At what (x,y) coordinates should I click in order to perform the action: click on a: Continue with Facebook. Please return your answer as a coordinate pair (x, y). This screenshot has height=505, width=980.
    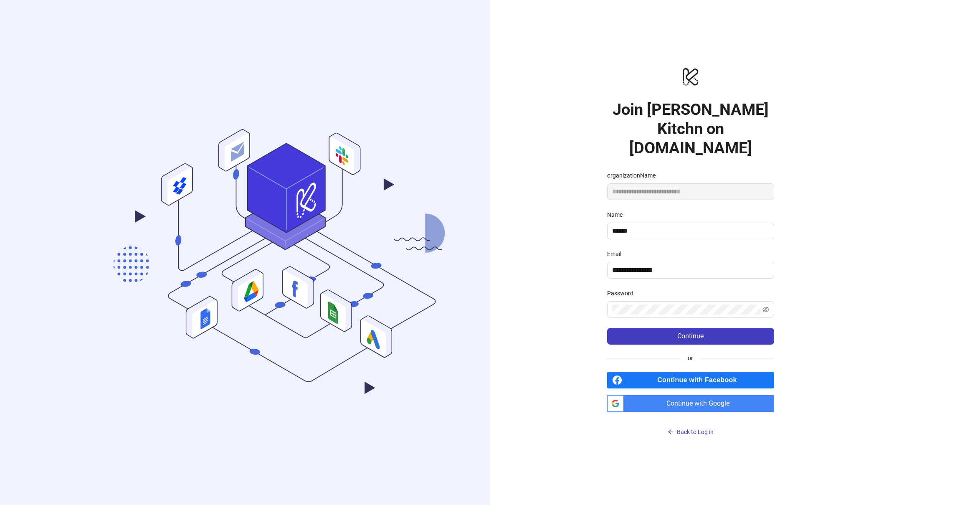
    Looking at the image, I should click on (691, 380).